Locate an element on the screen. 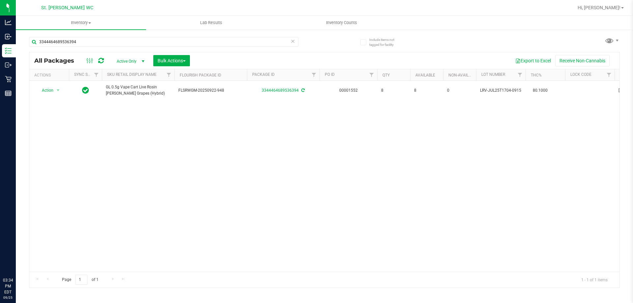 Image resolution: width=633 pixels, height=303 pixels. span: Action is located at coordinates (45, 90).